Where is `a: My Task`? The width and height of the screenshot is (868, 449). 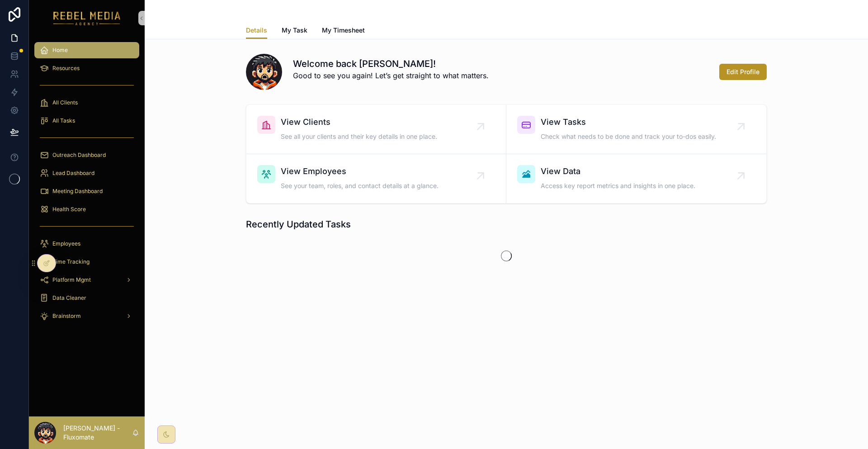
a: My Task is located at coordinates (294, 31).